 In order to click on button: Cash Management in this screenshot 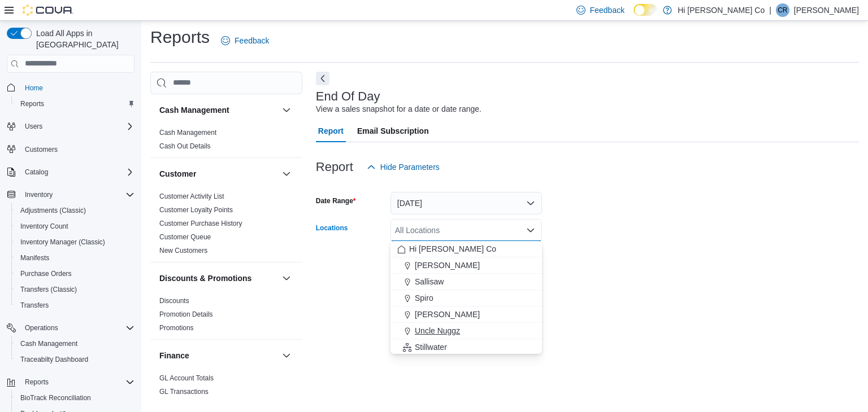, I will do `click(287, 110)`.